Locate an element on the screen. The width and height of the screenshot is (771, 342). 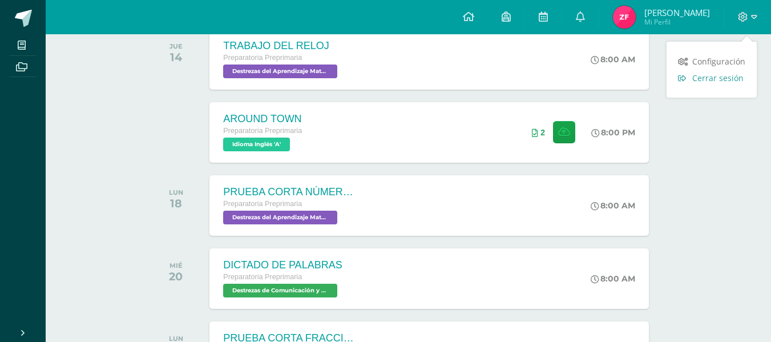
div: PRUEBA CORTA NÚMEROS ROMANOS is located at coordinates (292, 192).